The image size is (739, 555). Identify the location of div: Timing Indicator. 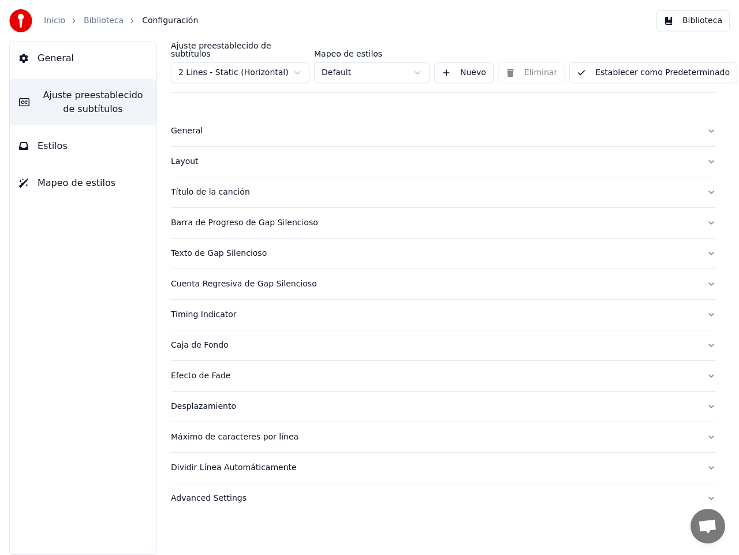
(434, 315).